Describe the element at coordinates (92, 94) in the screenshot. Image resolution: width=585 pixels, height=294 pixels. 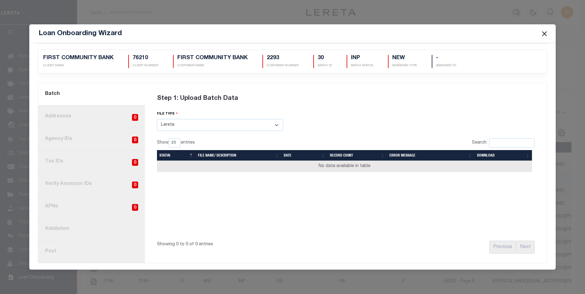
I see `a: Batch` at that location.